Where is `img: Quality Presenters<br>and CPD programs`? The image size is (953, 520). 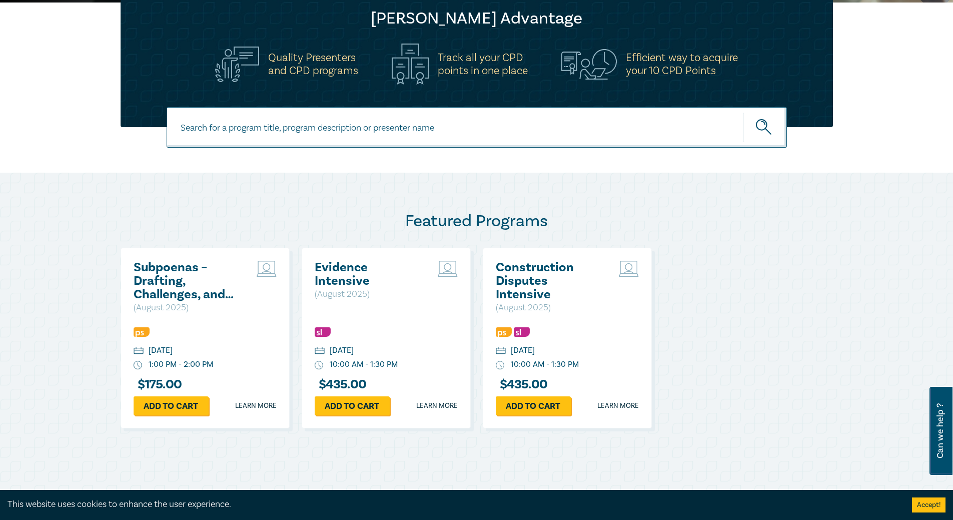 img: Quality Presenters<br>and CPD programs is located at coordinates (237, 64).